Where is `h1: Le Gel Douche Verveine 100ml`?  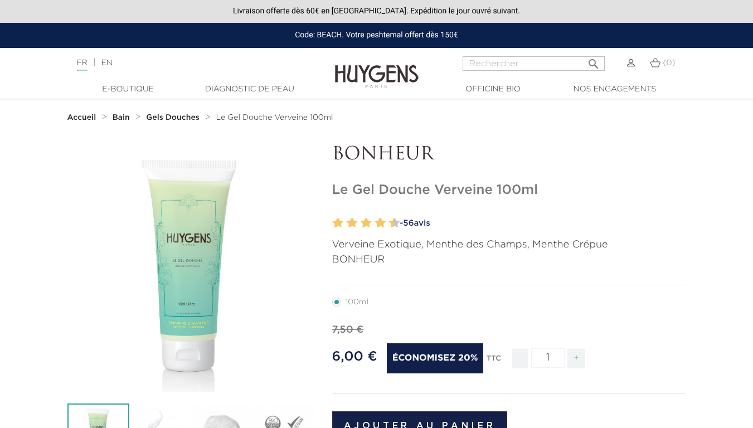
h1: Le Gel Douche Verveine 100ml is located at coordinates (509, 190).